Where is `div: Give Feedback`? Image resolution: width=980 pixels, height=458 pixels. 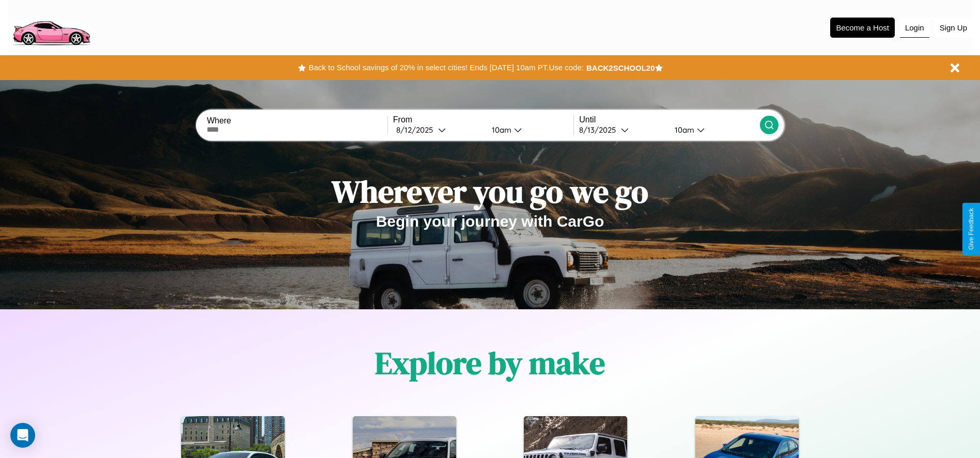 div: Give Feedback is located at coordinates (972, 229).